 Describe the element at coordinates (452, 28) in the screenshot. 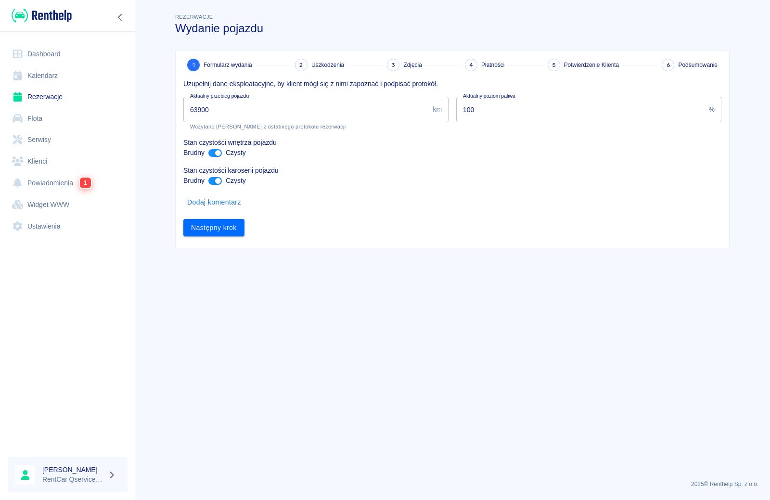

I see `h3: Wydanie pojazdu` at that location.